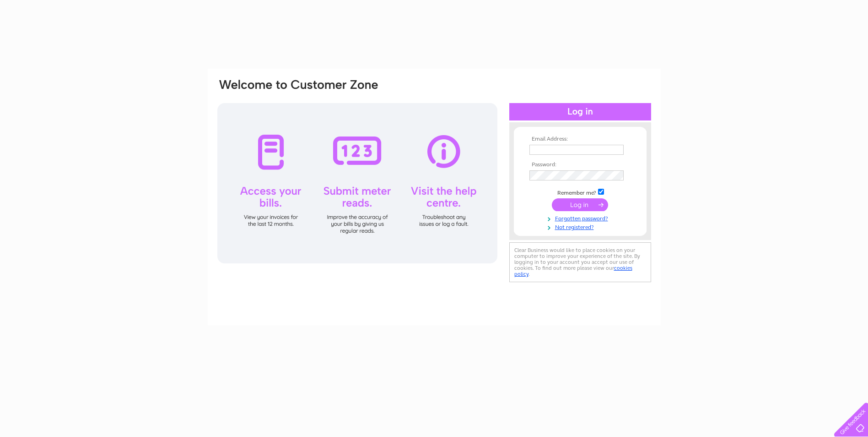 This screenshot has height=437, width=868. What do you see at coordinates (580, 192) in the screenshot?
I see `td: Remember me?` at bounding box center [580, 192].